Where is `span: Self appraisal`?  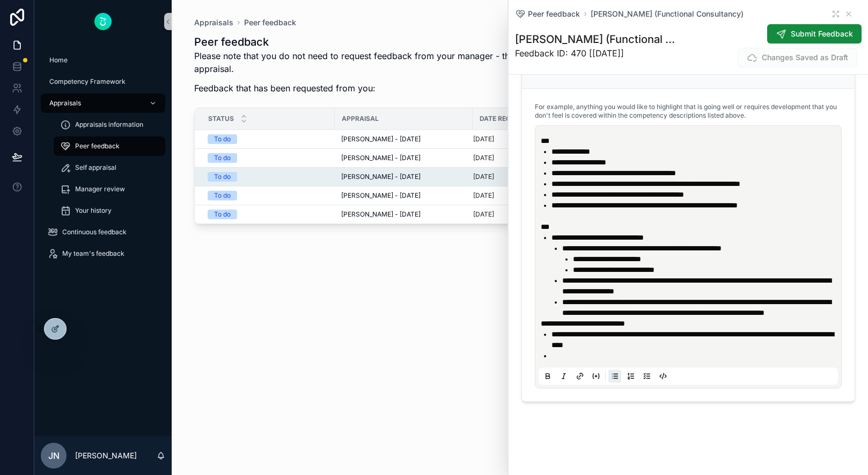 span: Self appraisal is located at coordinates (96, 167).